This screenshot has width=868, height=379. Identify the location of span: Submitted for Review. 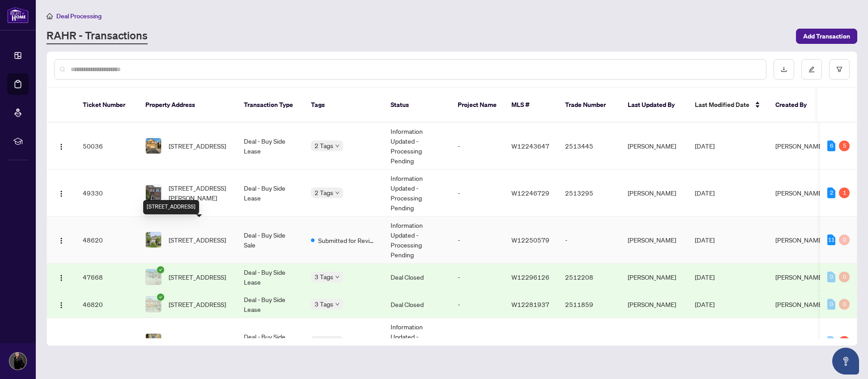
(347, 241).